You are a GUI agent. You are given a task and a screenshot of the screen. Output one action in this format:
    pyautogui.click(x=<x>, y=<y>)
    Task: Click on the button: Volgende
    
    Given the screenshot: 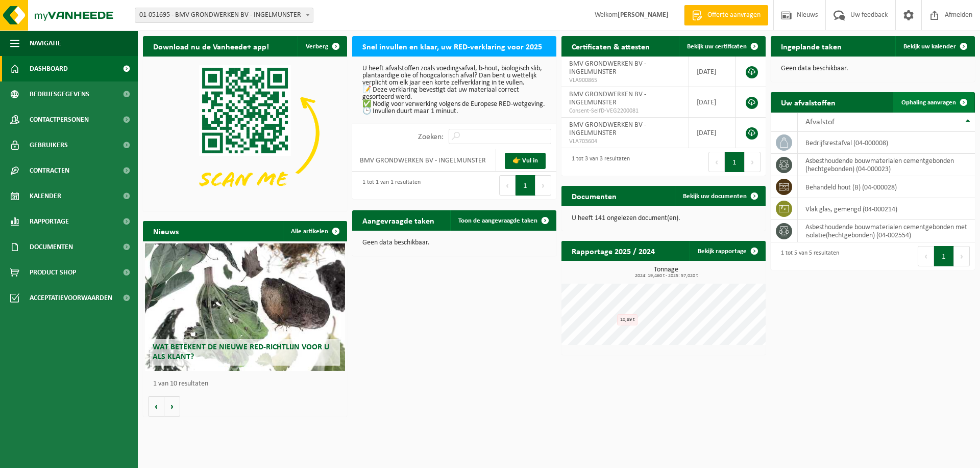 What is the action you would take?
    pyautogui.click(x=172, y=407)
    